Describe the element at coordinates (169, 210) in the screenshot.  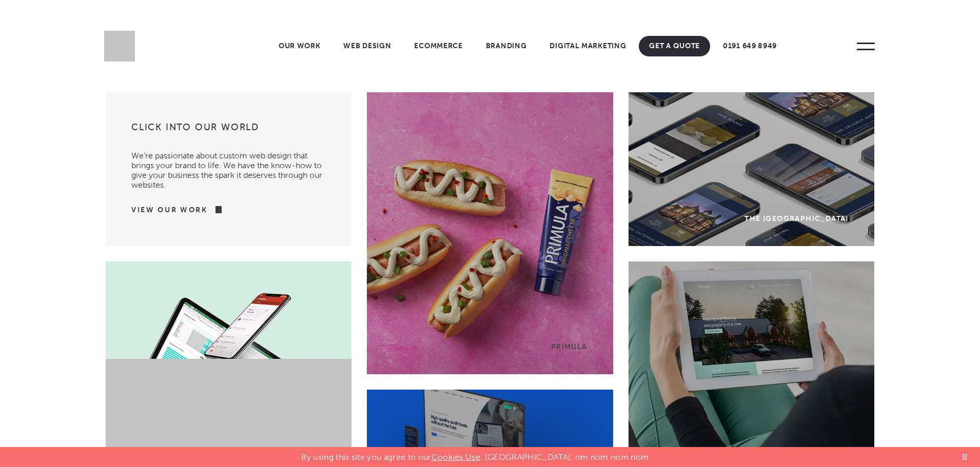
I see `a: View Our Work` at that location.